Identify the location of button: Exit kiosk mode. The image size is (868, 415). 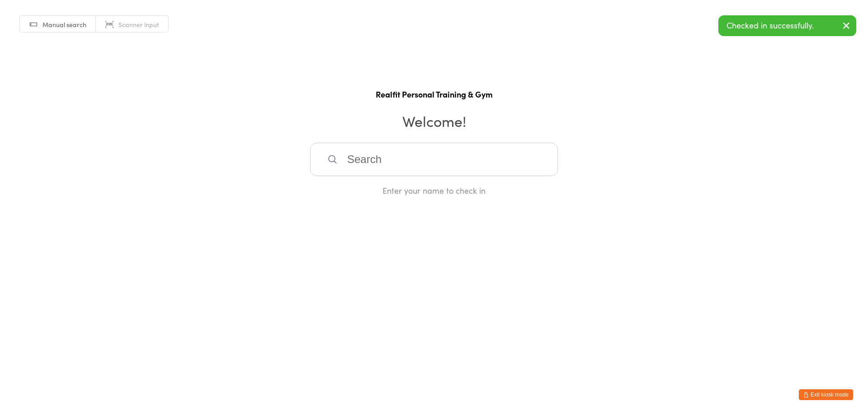
(826, 395).